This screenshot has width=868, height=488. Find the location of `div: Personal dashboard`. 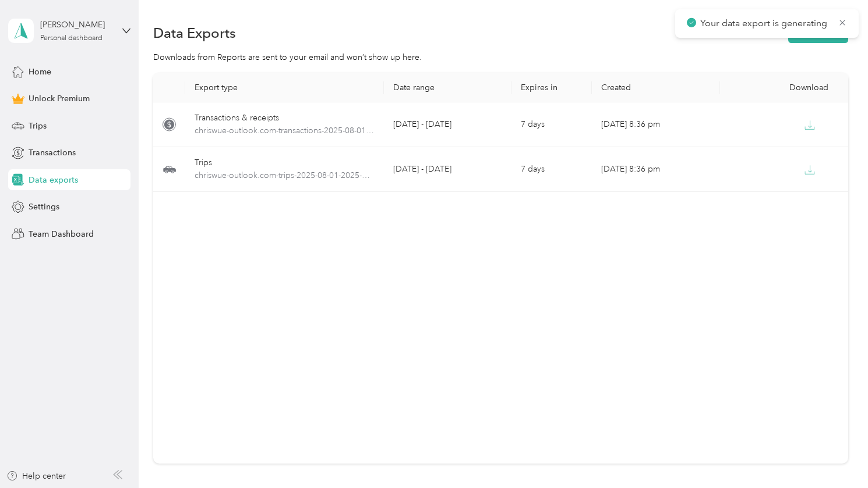

div: Personal dashboard is located at coordinates (71, 39).